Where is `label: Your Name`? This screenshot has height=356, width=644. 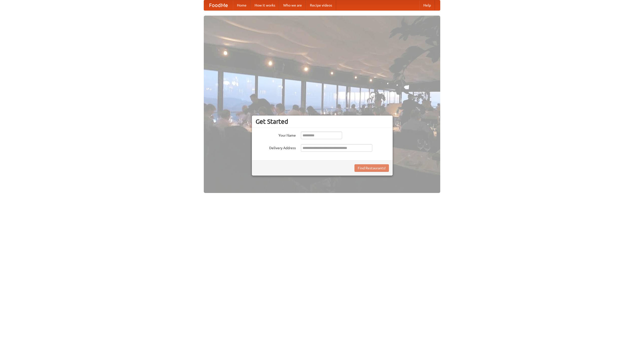 label: Your Name is located at coordinates (276, 135).